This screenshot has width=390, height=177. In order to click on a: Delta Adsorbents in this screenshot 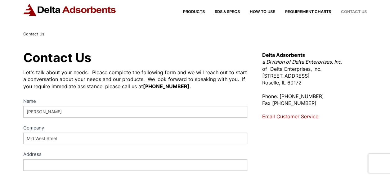, I will do `click(70, 10)`.